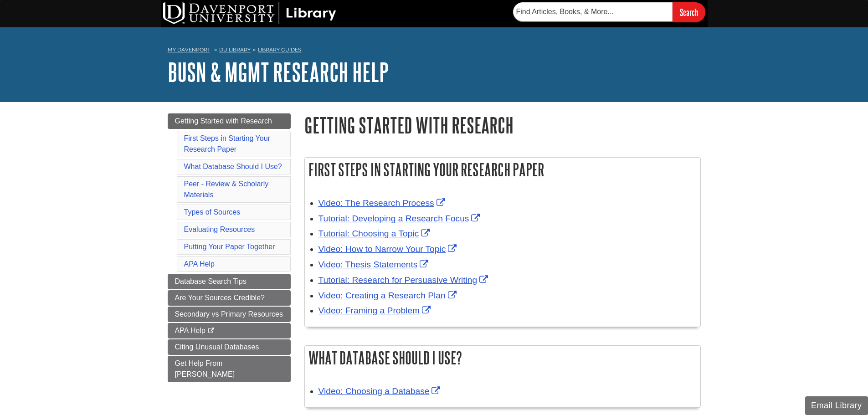 The height and width of the screenshot is (415, 868). I want to click on a: Peer - Review & Scholarly Materials, so click(227, 189).